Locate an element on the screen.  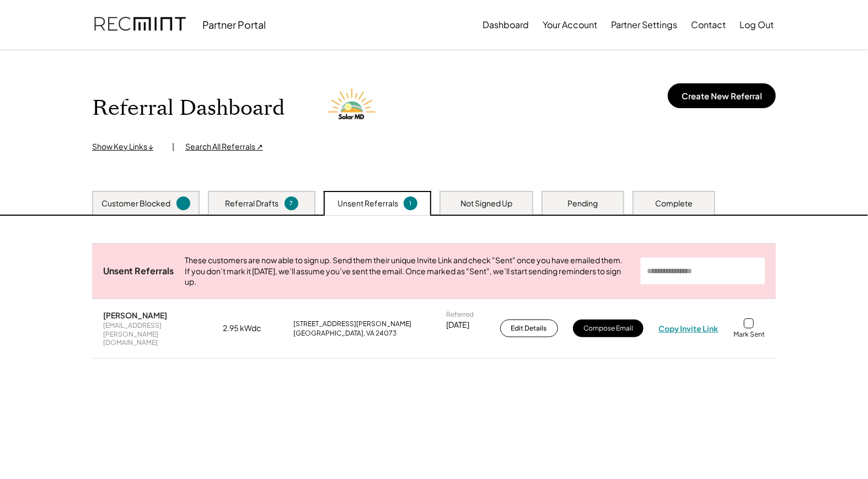
button: Log Out is located at coordinates (756, 25).